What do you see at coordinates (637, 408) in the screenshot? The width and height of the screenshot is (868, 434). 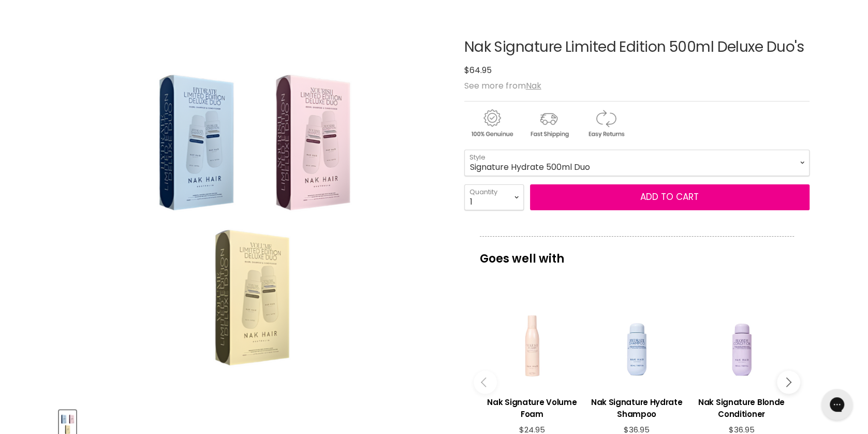 I see `h3: Nak Signature Hydrate Shampoo` at bounding box center [637, 408].